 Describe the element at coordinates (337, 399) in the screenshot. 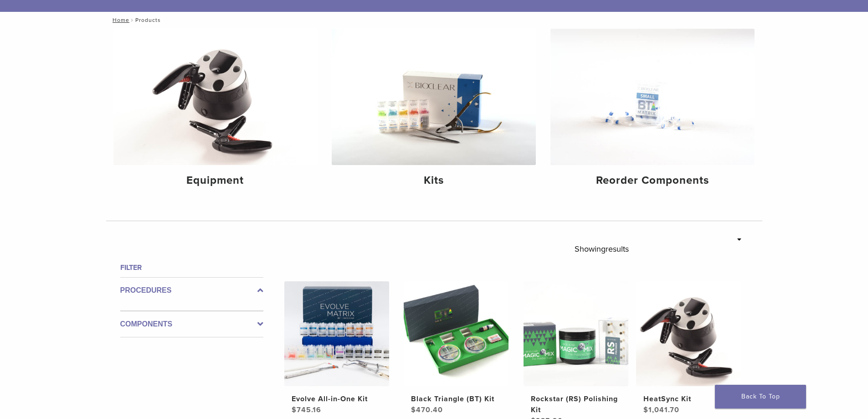

I see `h2: Evolve All-in-One Kit` at that location.